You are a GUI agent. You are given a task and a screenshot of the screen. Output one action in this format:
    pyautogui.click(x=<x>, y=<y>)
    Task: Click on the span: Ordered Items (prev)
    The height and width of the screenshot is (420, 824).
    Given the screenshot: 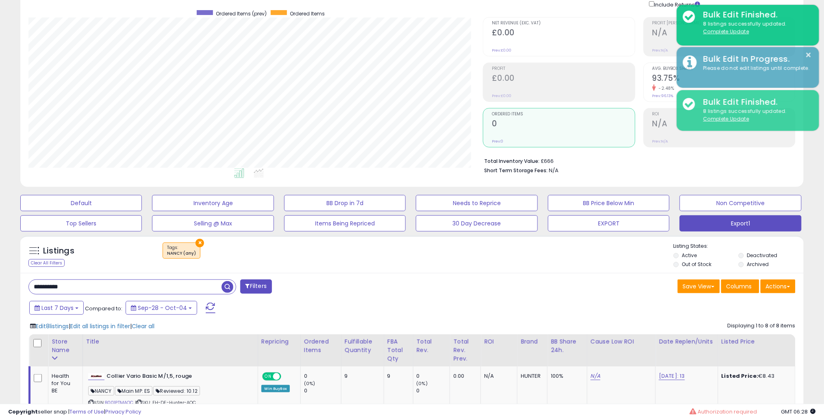 What is the action you would take?
    pyautogui.click(x=241, y=13)
    